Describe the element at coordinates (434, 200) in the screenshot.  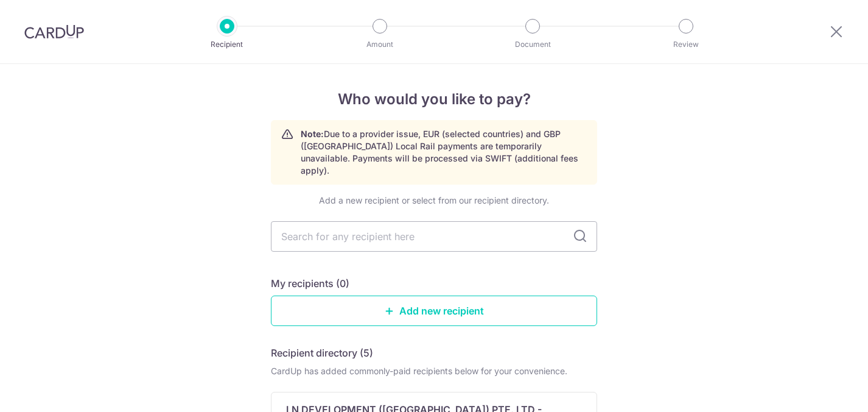
I see `div: Add a new recipient or select from our recipient directory.` at that location.